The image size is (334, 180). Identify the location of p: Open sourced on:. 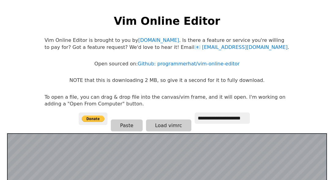
(167, 64).